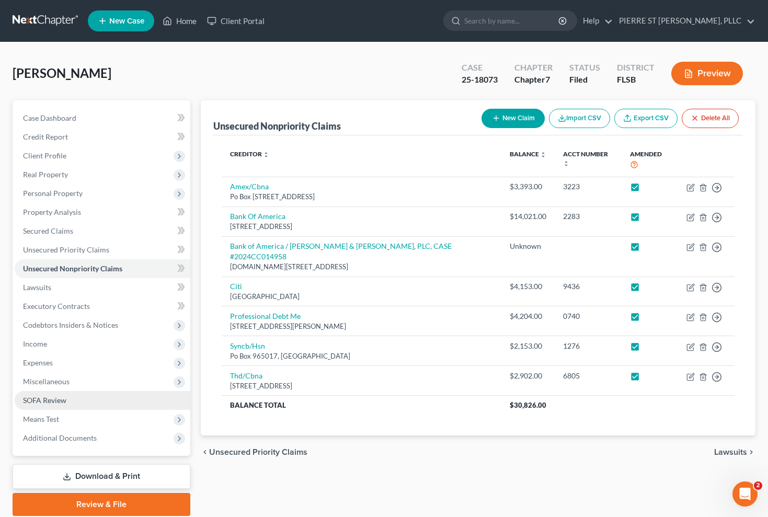  Describe the element at coordinates (41, 419) in the screenshot. I see `span: Means Test` at that location.